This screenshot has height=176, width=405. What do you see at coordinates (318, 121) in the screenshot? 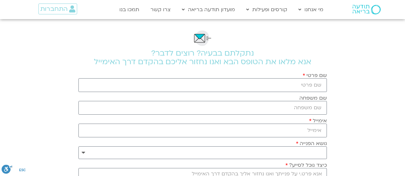
I see `label: אימייל` at bounding box center [318, 121].